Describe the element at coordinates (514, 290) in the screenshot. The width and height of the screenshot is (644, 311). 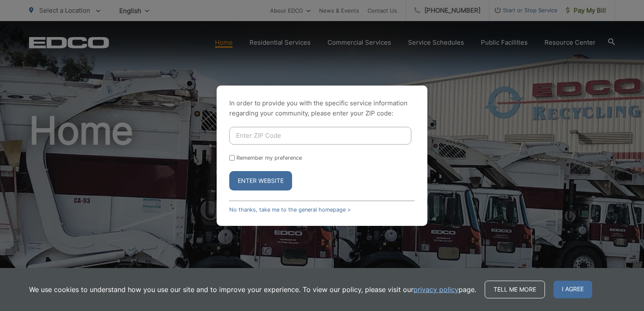
I see `a: Tell me more` at that location.